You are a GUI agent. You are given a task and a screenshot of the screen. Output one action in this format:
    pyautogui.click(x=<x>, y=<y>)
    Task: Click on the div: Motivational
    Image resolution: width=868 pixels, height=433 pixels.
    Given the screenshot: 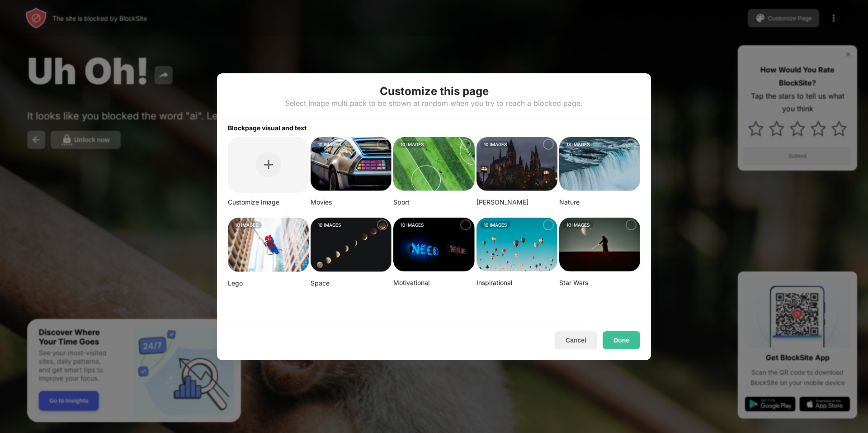 What is the action you would take?
    pyautogui.click(x=434, y=283)
    